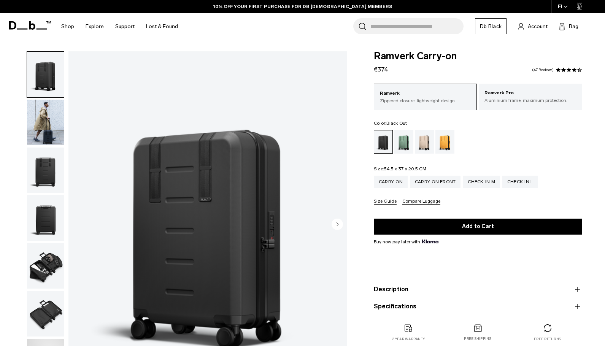 The image size is (605, 346). Describe the element at coordinates (95, 26) in the screenshot. I see `a: Explore` at that location.